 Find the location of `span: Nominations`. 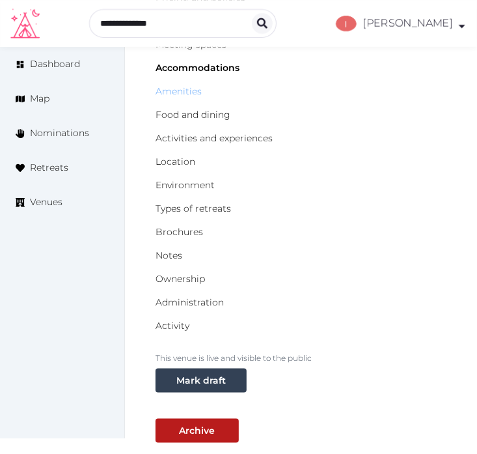

span: Nominations is located at coordinates (59, 133).